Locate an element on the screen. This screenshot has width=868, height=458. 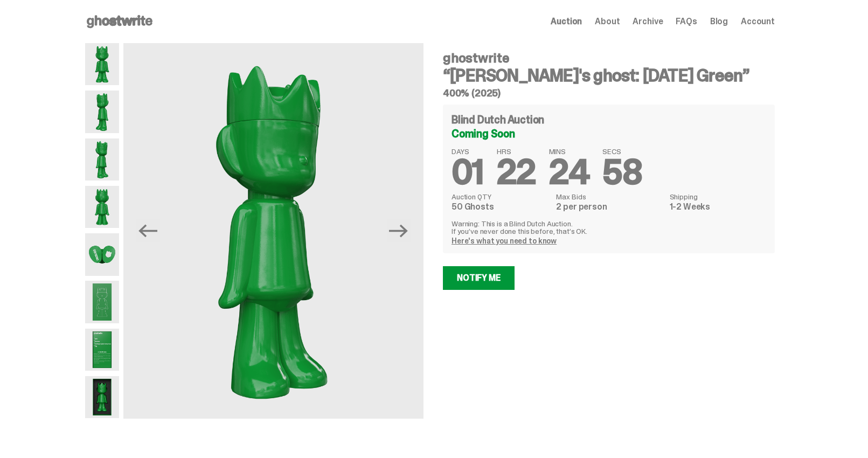
span: 58 is located at coordinates (622, 172).